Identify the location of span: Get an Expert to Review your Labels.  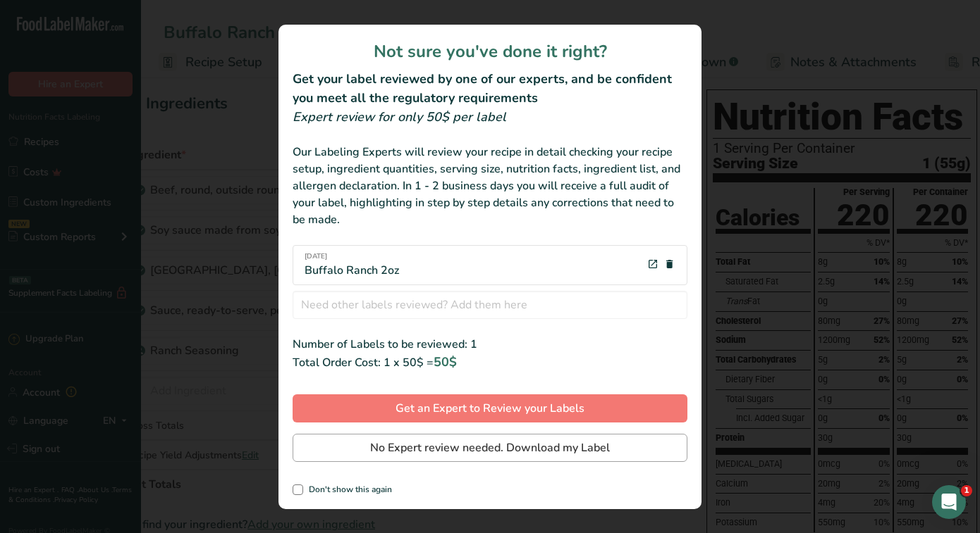
(490, 409).